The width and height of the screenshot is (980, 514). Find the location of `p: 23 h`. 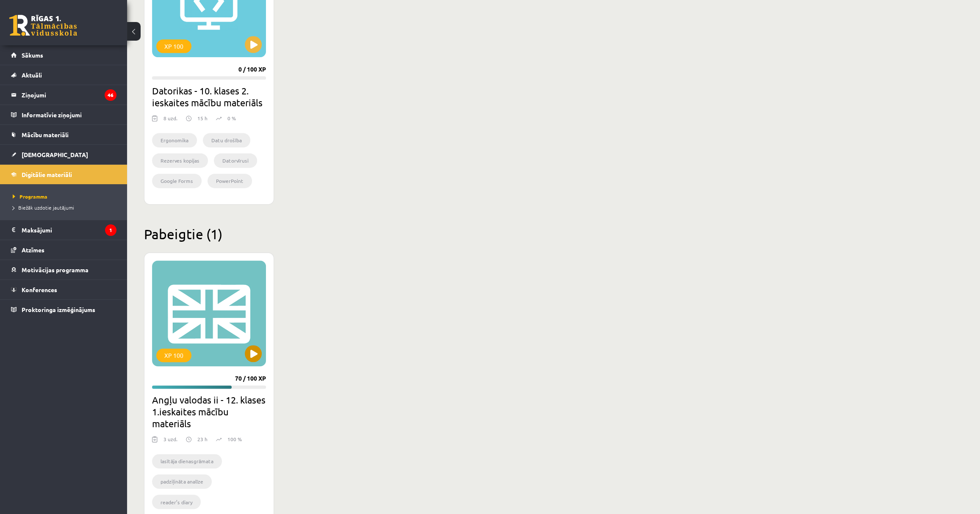

p: 23 h is located at coordinates (203, 439).